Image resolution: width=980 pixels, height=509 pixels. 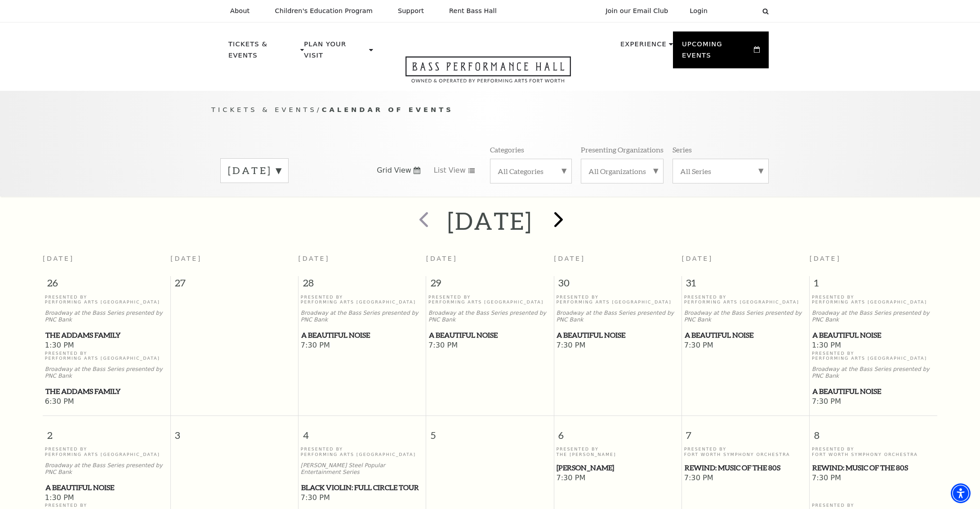 I want to click on span: 5, so click(x=490, y=432).